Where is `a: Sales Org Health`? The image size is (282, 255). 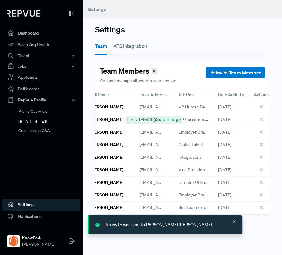 a: Sales Org Health is located at coordinates (41, 45).